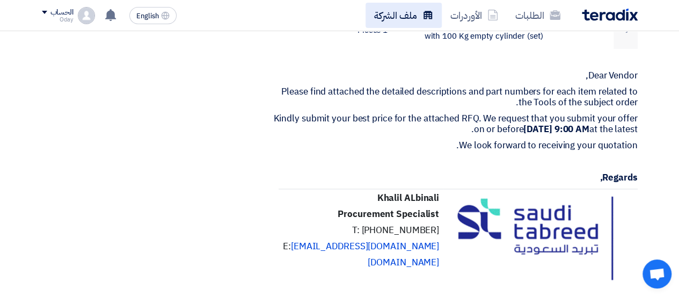  I want to click on div: الحساب, so click(62, 12).